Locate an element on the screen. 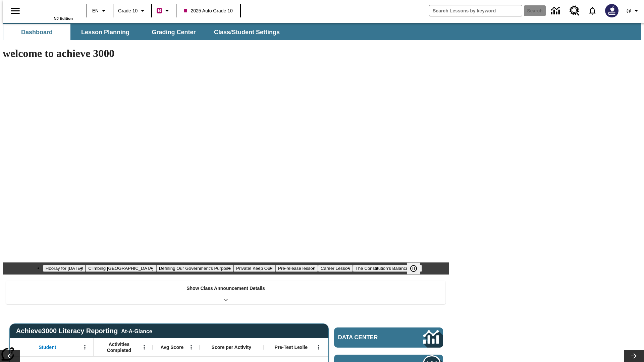 Image resolution: width=644 pixels, height=362 pixels. span: Activities Completed is located at coordinates (119, 347).